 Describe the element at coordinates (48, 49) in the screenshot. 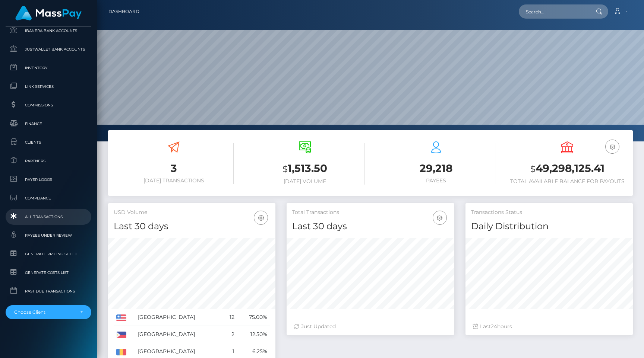

I see `a: JustWallet Bank Accounts` at that location.